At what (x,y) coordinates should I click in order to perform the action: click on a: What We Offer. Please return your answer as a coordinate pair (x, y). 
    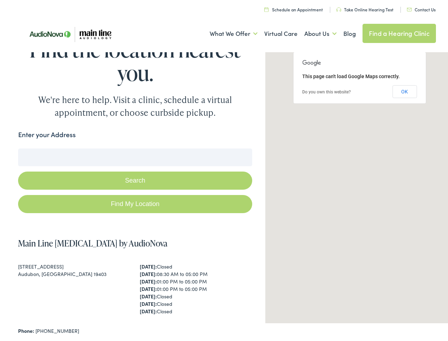
    Looking at the image, I should click on (233, 32).